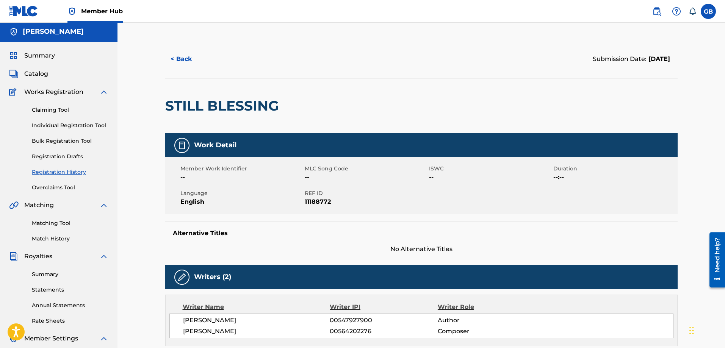 Image resolution: width=725 pixels, height=348 pixels. Describe the element at coordinates (486, 332) in the screenshot. I see `span: Composer` at that location.